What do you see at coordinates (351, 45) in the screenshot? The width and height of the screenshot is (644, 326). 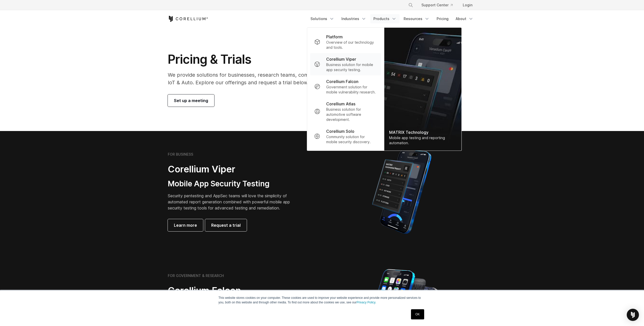 I see `p: Overview of our technology and tools.` at bounding box center [351, 45].